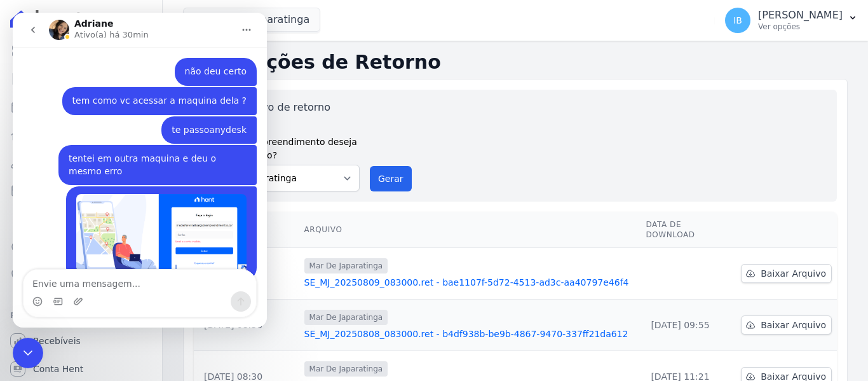 Image resolution: width=868 pixels, height=381 pixels. Describe the element at coordinates (738, 20) in the screenshot. I see `span: IB` at that location.